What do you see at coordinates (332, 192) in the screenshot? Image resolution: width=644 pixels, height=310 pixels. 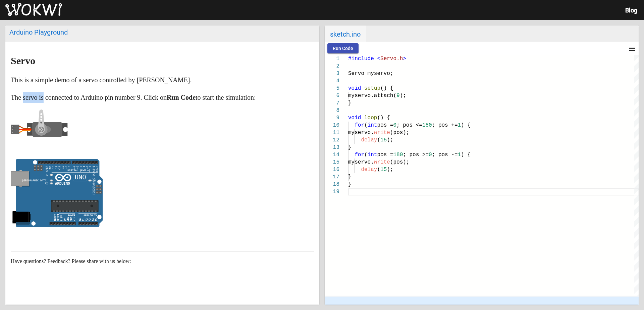 I see `div: 19` at bounding box center [332, 192].